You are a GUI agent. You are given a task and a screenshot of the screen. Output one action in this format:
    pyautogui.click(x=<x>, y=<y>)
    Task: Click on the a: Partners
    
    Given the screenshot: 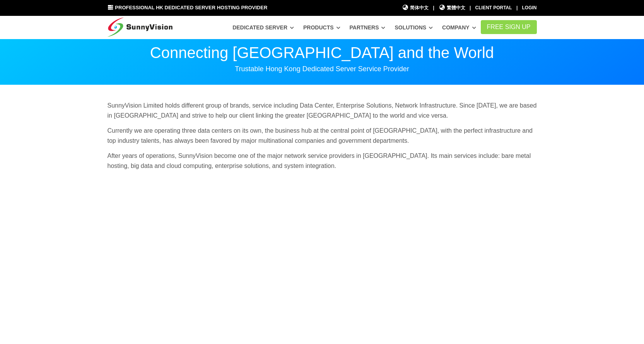 What is the action you would take?
    pyautogui.click(x=367, y=27)
    